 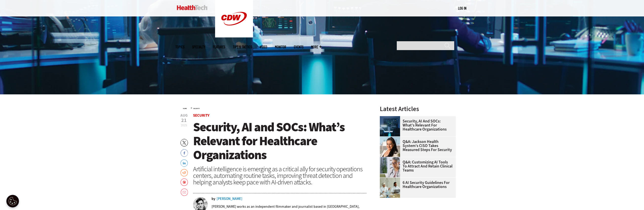 What do you see at coordinates (213, 199) in the screenshot?
I see `span: by` at bounding box center [213, 199].